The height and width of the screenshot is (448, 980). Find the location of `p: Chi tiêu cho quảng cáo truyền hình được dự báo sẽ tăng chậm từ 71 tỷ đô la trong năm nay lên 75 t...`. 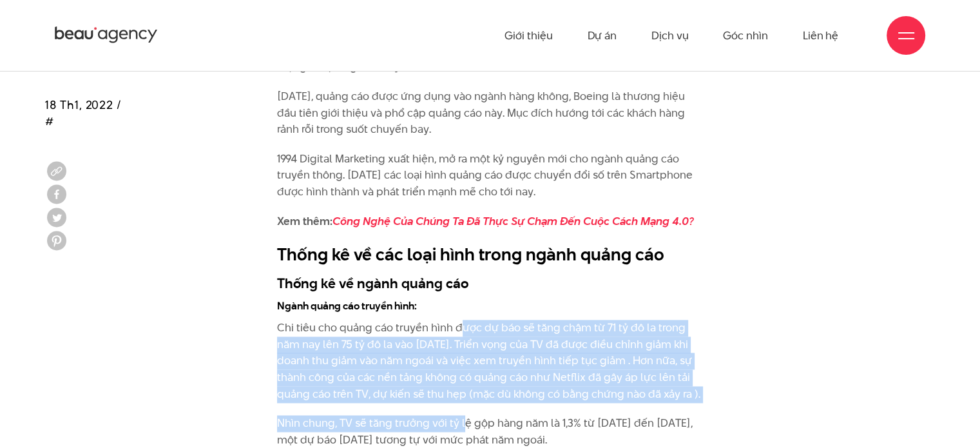

p: Chi tiêu cho quảng cáo truyền hình được dự báo sẽ tăng chậm từ 71 tỷ đô la trong năm nay lên 75 t... is located at coordinates (490, 361).